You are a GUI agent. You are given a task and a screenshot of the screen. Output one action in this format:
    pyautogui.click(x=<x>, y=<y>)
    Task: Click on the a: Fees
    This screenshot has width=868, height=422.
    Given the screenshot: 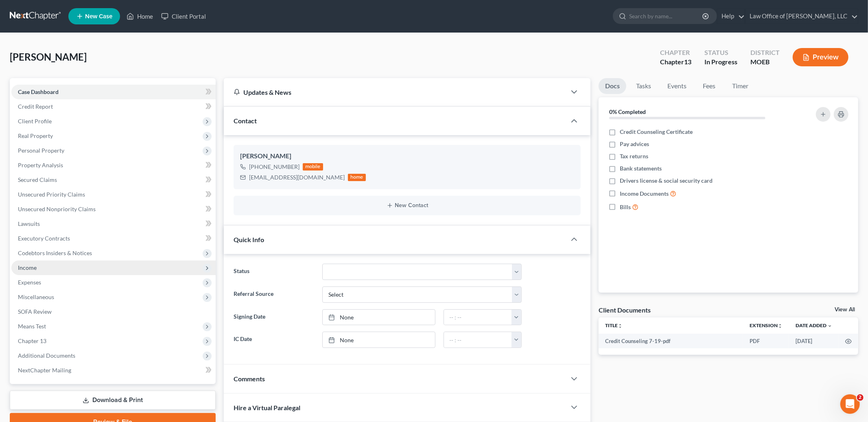 What is the action you would take?
    pyautogui.click(x=709, y=86)
    